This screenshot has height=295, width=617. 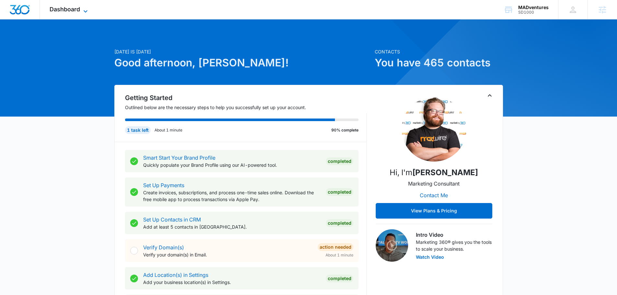 I want to click on p: Contacts, so click(x=439, y=51).